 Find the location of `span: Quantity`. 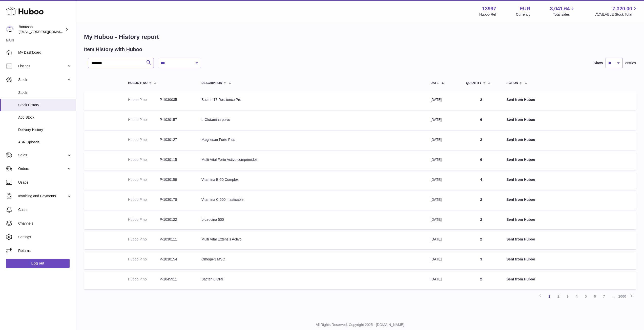

span: Quantity is located at coordinates (473, 83).